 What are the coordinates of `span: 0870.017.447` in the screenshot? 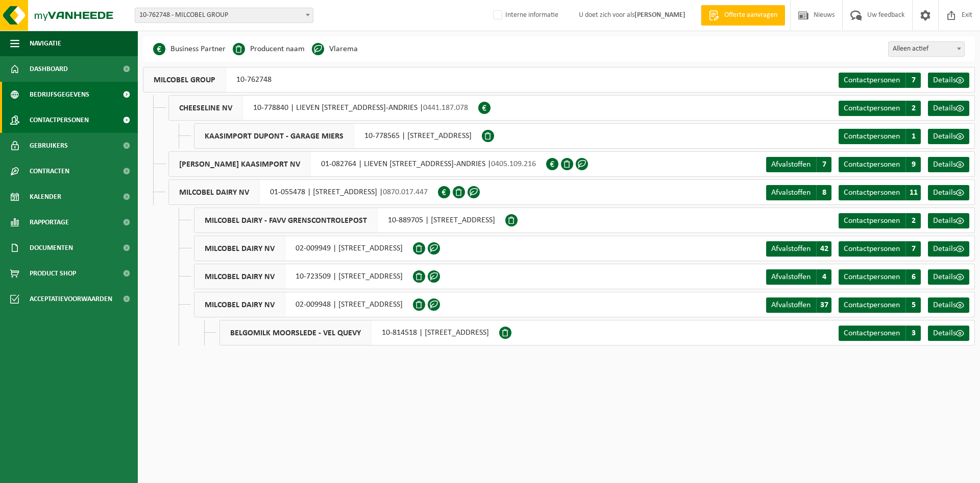 It's located at (405, 192).